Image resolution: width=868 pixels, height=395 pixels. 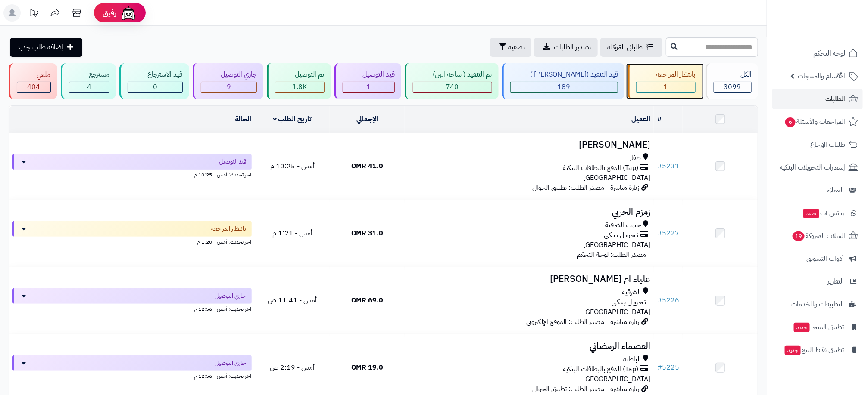 What do you see at coordinates (47, 47) in the screenshot?
I see `a: إضافة طلب جديد` at bounding box center [47, 47].